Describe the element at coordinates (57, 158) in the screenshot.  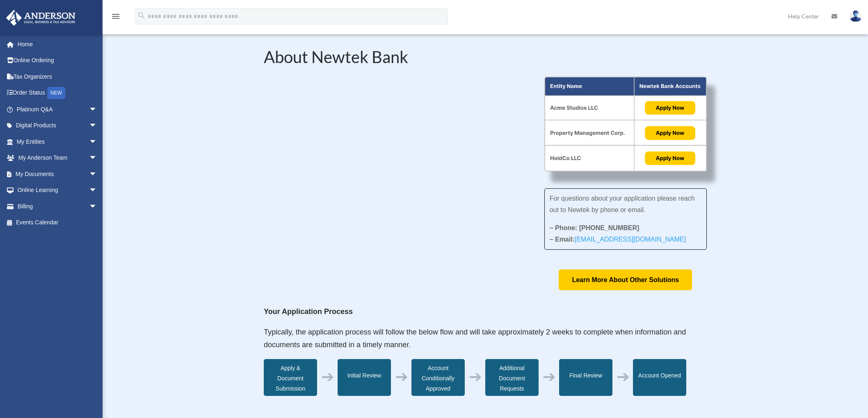
I see `a: My Anderson Teamarrow_drop_down` at that location.